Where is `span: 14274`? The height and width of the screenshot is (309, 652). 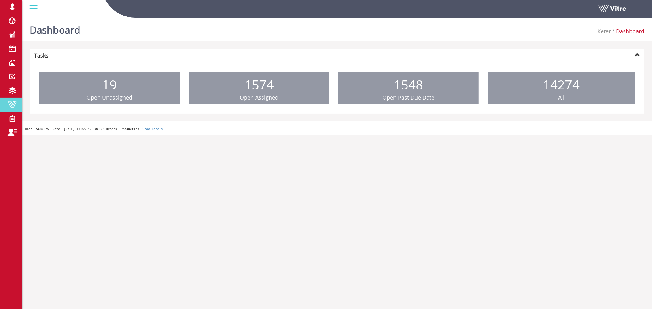 span: 14274 is located at coordinates (561, 84).